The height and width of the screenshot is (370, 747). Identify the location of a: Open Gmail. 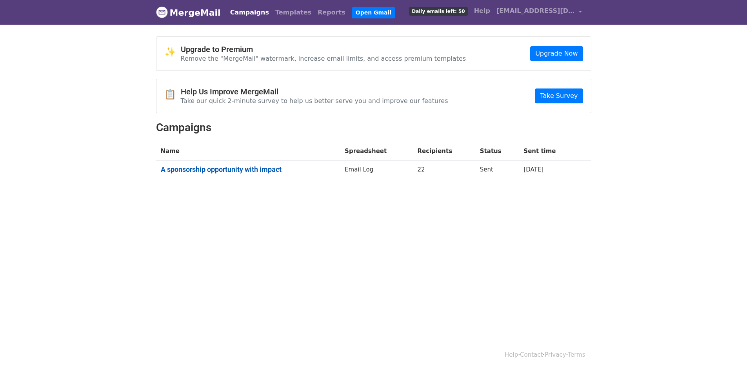
(373, 13).